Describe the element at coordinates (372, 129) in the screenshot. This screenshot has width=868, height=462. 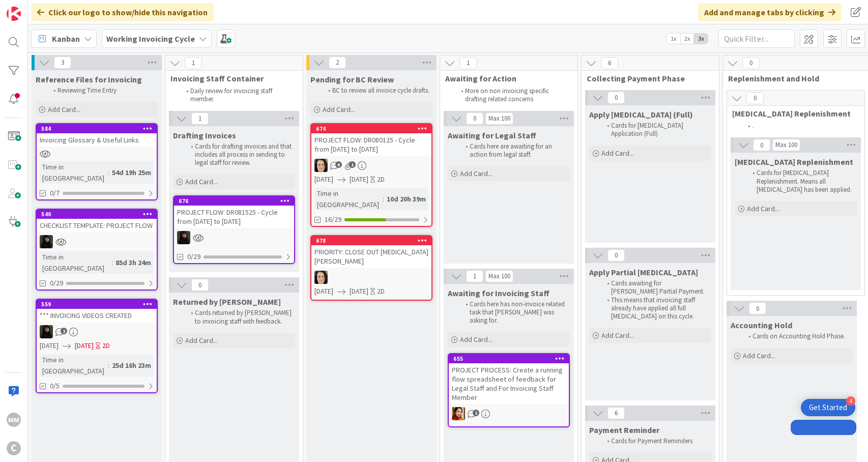
I see `div: 674` at that location.